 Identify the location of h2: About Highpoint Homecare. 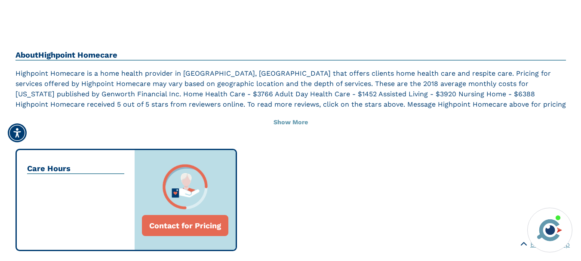
(291, 55).